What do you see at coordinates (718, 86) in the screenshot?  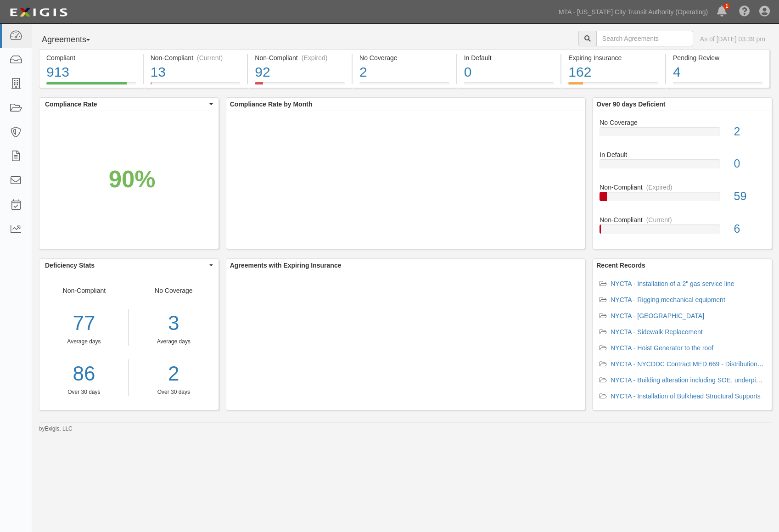 I see `a: Pending Review4` at bounding box center [718, 86].